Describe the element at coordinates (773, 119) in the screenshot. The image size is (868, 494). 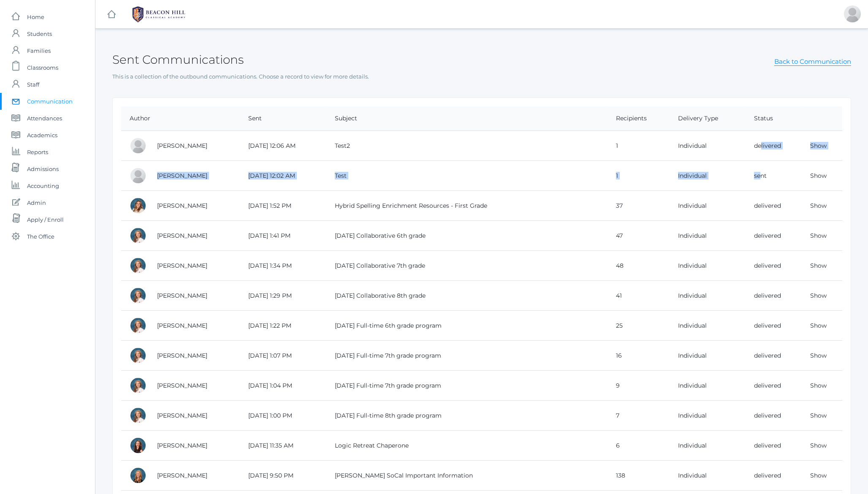
I see `th: Status` at that location.